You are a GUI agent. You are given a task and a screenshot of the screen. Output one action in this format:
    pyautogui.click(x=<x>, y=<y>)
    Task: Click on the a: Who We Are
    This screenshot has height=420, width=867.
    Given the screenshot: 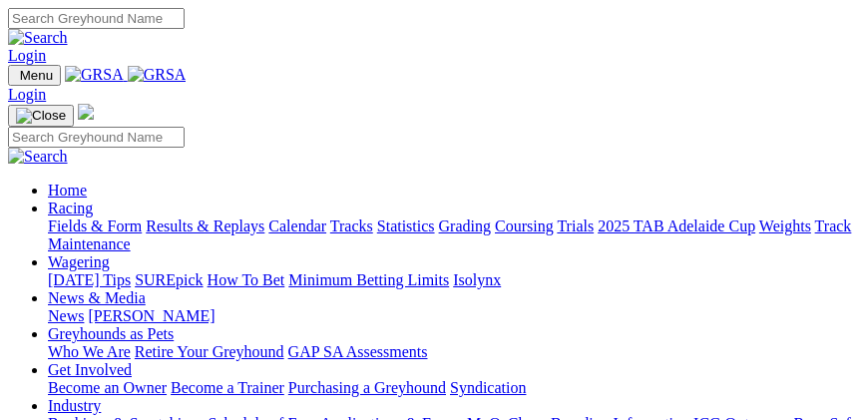 What is the action you would take?
    pyautogui.click(x=89, y=351)
    